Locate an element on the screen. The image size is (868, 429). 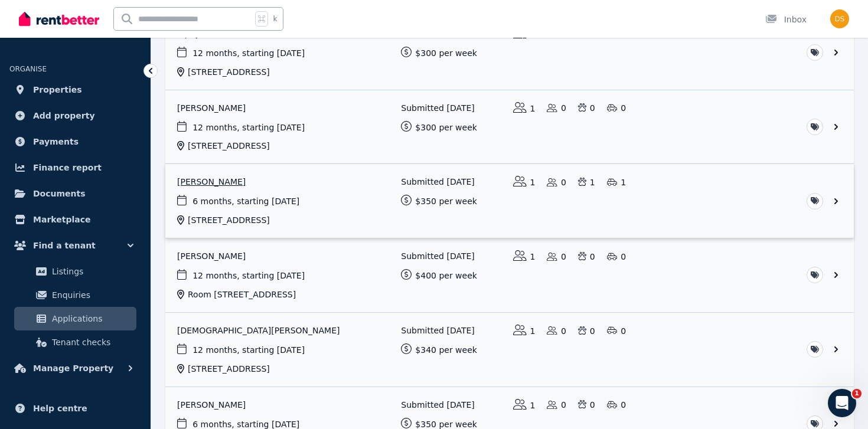
span: Properties is located at coordinates (58, 90).